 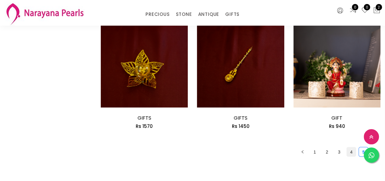 I want to click on a: STONE, so click(x=184, y=14).